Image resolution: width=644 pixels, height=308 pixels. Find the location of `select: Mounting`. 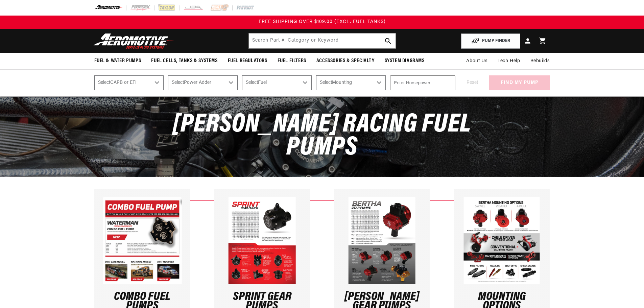

select: Mounting is located at coordinates (351, 83).